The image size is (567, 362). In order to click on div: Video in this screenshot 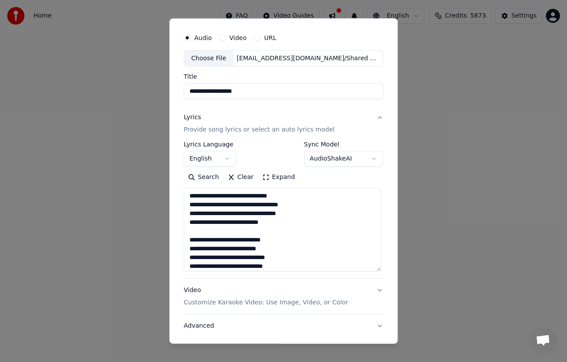, I will do `click(266, 296)`.